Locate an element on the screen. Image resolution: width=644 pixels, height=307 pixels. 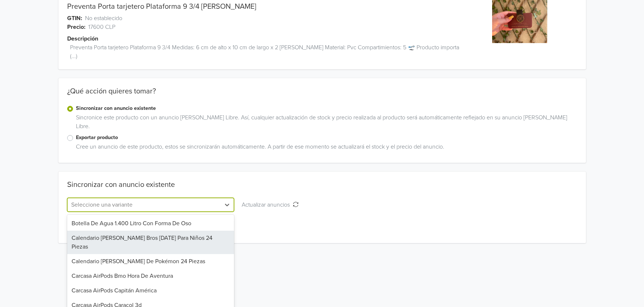
div: Cree un anuncio de este producto, estos se sincronizarán automáticamente. A partir de ese momento... is located at coordinates (325, 148).